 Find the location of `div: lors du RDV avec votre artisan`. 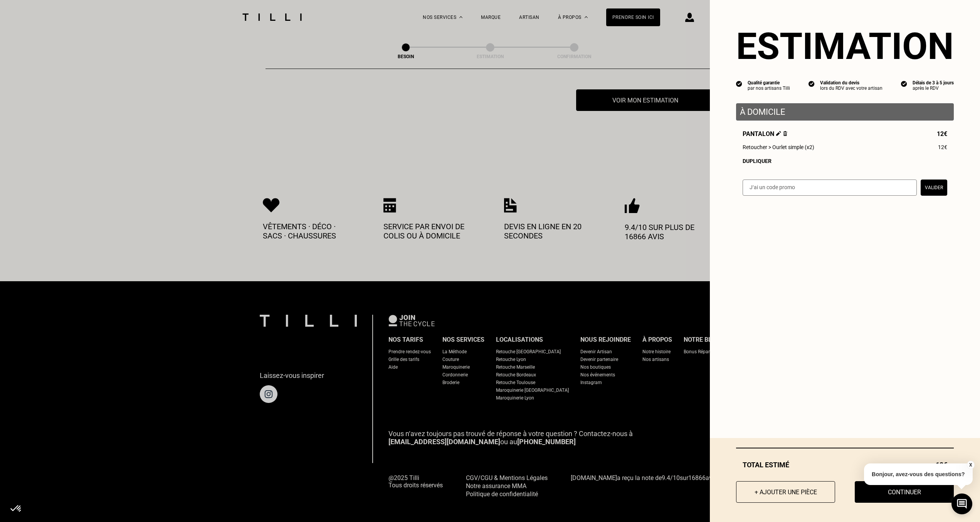

div: lors du RDV avec votre artisan is located at coordinates (851, 88).